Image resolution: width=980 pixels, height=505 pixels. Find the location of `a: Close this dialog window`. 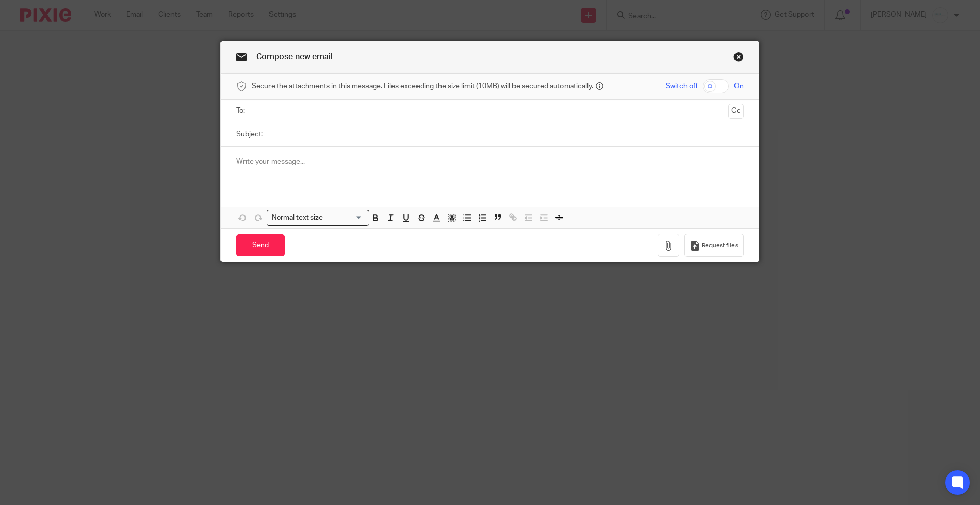

a: Close this dialog window is located at coordinates (739, 58).